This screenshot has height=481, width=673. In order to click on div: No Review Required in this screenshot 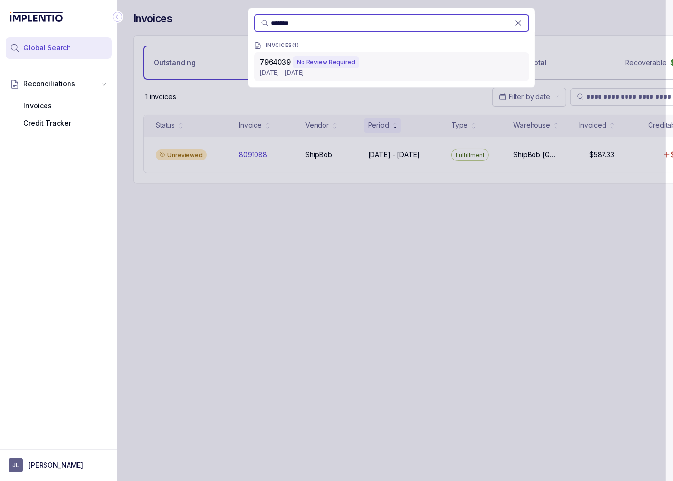, I will do `click(326, 62)`.